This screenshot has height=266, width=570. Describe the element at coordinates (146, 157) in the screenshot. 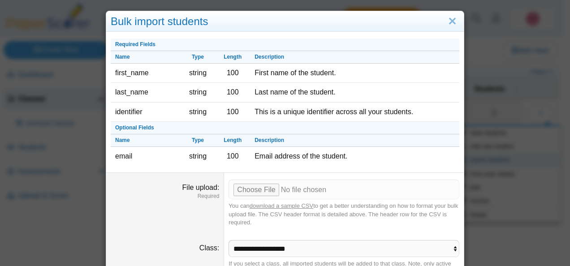

I see `td: email` at that location.